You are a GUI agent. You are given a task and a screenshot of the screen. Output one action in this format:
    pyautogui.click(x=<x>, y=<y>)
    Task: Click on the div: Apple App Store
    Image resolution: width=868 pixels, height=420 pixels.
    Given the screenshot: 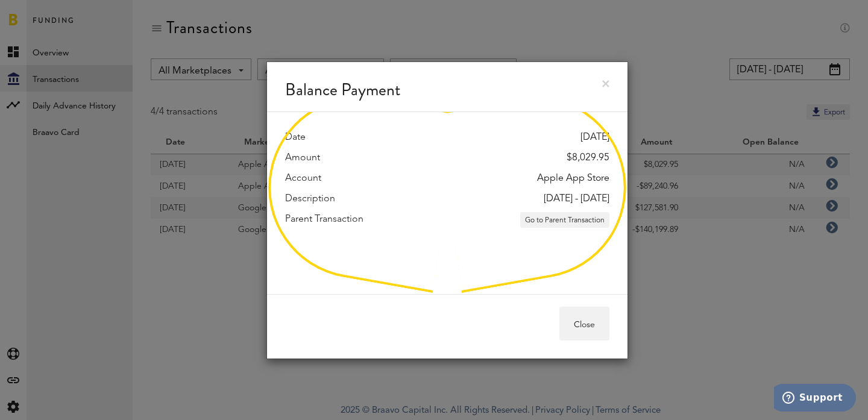 What is the action you would take?
    pyautogui.click(x=573, y=178)
    